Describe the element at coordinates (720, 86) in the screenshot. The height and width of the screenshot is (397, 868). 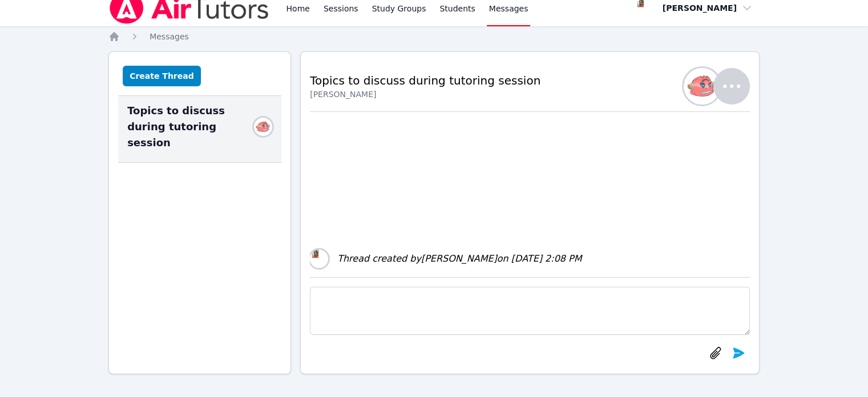
I see `button: Lisa Otuonye` at that location.